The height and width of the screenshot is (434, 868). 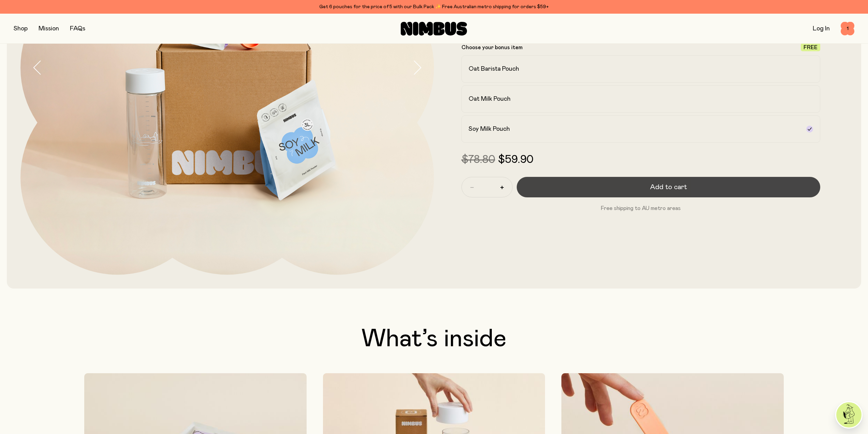 I want to click on a: FAQs, so click(x=77, y=29).